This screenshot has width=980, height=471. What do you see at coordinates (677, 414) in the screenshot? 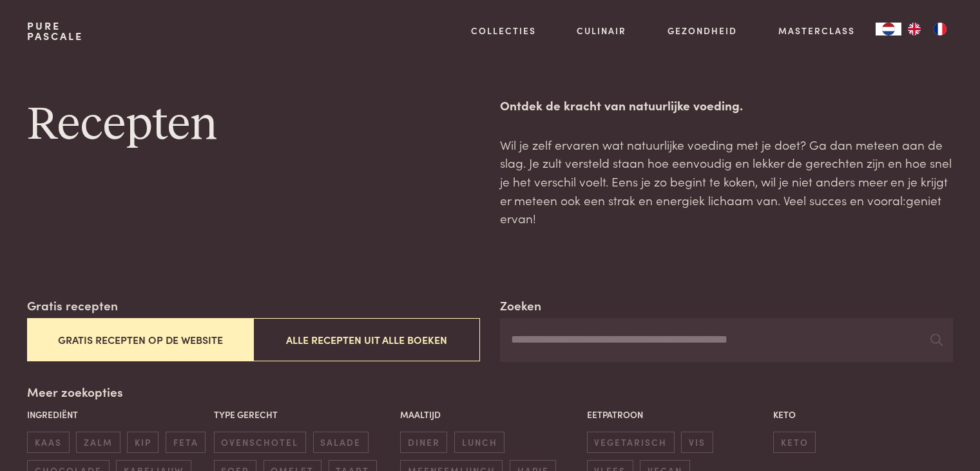
I see `p: Eetpatroon` at bounding box center [677, 414].